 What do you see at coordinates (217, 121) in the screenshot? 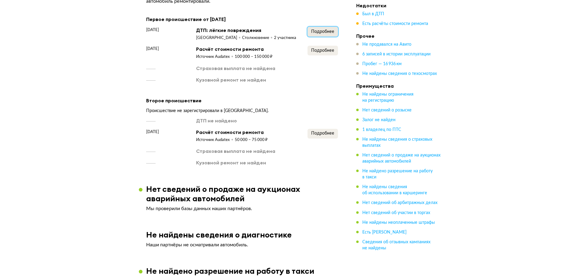
I see `div: ДТП не найдено` at bounding box center [217, 121].